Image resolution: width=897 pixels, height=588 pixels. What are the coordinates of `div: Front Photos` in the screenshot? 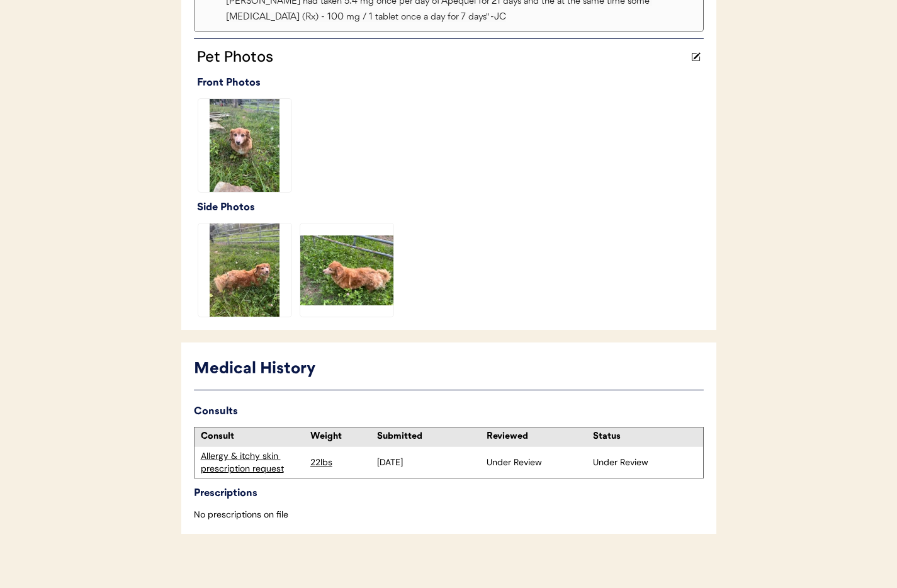 It's located at (450, 83).